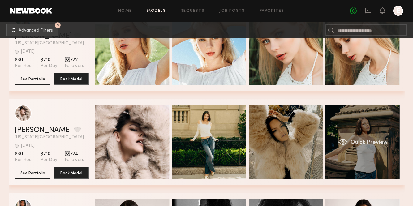  I want to click on a: Models, so click(156, 11).